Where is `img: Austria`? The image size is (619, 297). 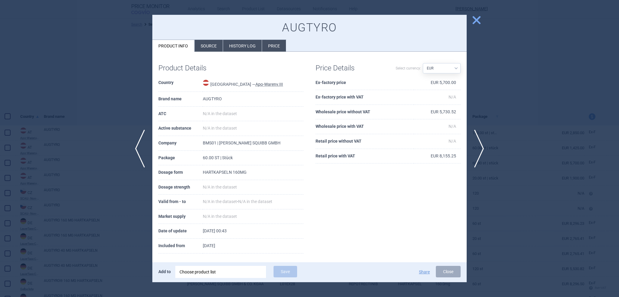
img: Austria is located at coordinates (206, 83).